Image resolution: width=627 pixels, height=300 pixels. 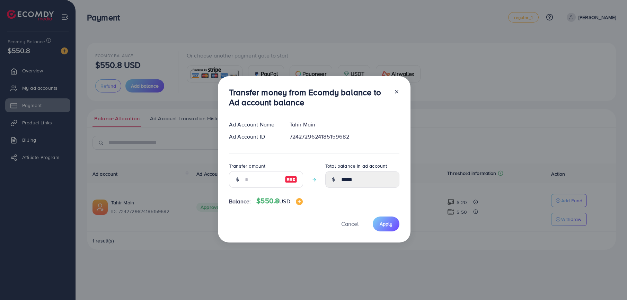 I want to click on div: 7242729624185159682, so click(x=344, y=136).